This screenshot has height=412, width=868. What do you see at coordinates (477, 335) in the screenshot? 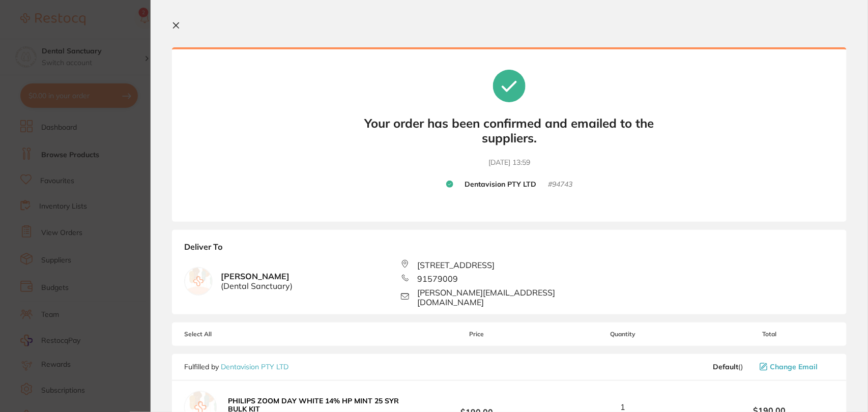
I see `span: Price` at bounding box center [477, 335].